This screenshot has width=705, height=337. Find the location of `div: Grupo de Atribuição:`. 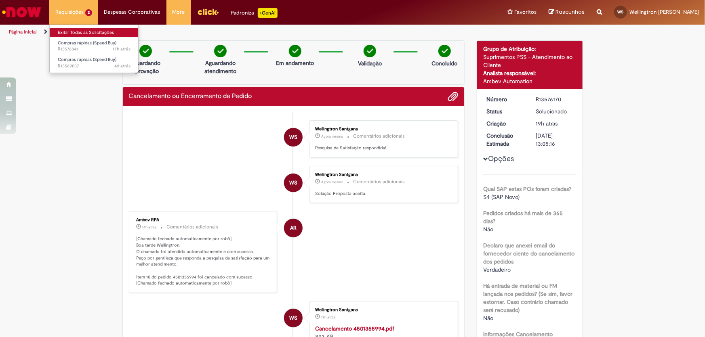

div: Grupo de Atribuição: is located at coordinates (529, 49).